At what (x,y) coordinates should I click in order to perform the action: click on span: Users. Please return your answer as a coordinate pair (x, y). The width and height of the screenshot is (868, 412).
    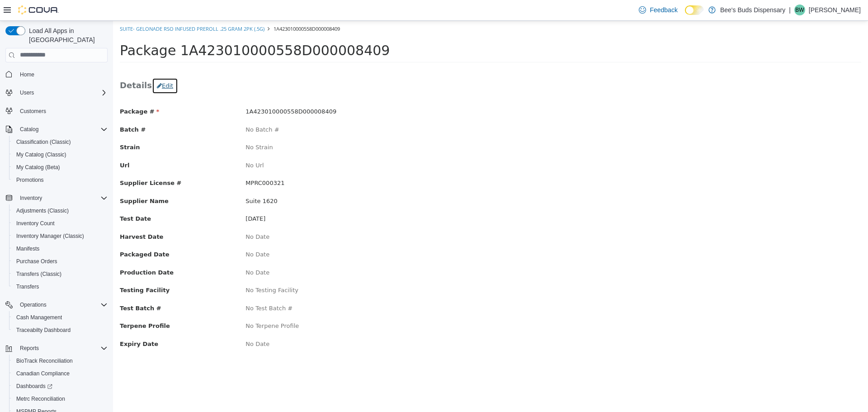
    Looking at the image, I should click on (62, 93).